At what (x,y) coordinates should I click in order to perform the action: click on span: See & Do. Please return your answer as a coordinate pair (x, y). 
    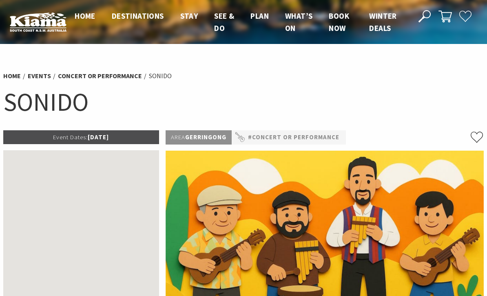
    Looking at the image, I should click on (224, 22).